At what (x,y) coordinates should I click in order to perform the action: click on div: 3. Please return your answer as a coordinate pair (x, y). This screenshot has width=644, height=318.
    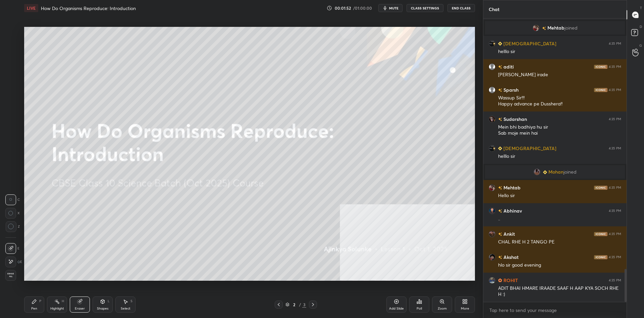
    Looking at the image, I should click on (304, 305).